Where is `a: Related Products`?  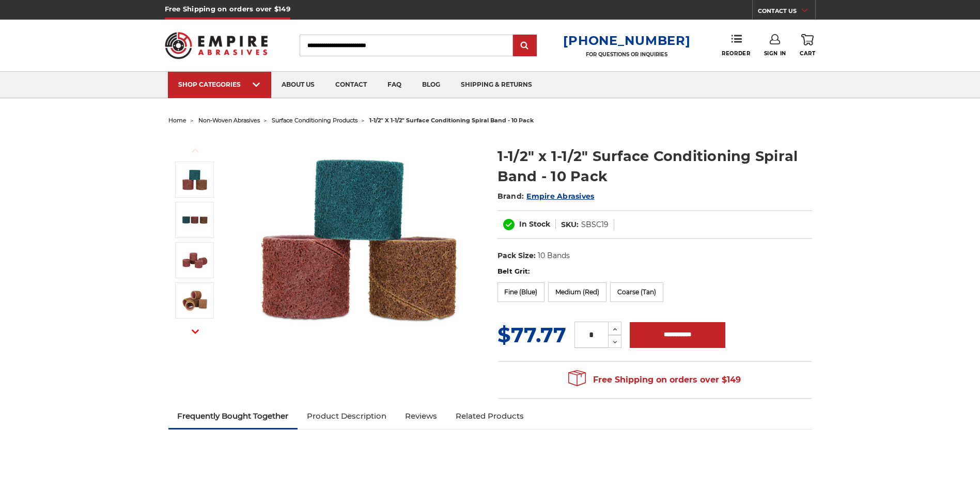 a: Related Products is located at coordinates (489, 416).